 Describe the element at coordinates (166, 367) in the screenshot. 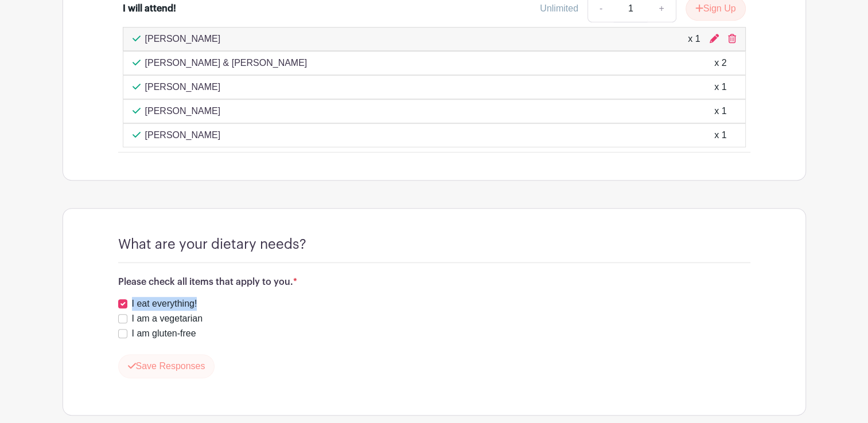

I see `button: Save Responses` at that location.